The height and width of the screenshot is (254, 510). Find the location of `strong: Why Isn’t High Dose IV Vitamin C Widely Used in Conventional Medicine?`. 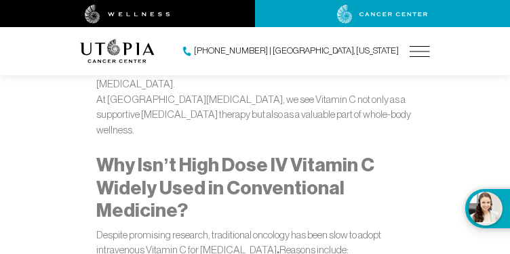

strong: Why Isn’t High Dose IV Vitamin C Widely Used in Conventional Medicine? is located at coordinates (235, 188).